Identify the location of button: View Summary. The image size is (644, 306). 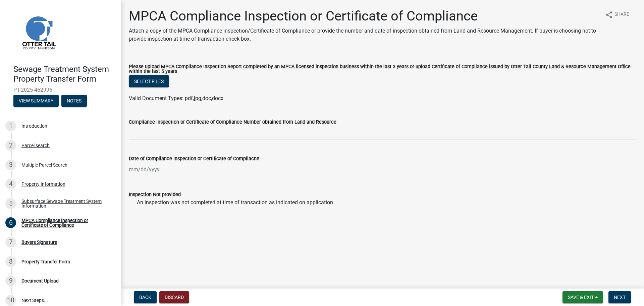
(36, 101).